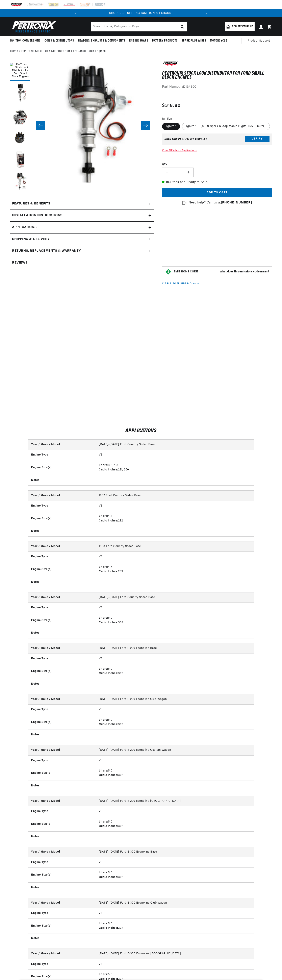 The height and width of the screenshot is (980, 282). I want to click on td: 3.6, 4.3 221, 260, so click(175, 468).